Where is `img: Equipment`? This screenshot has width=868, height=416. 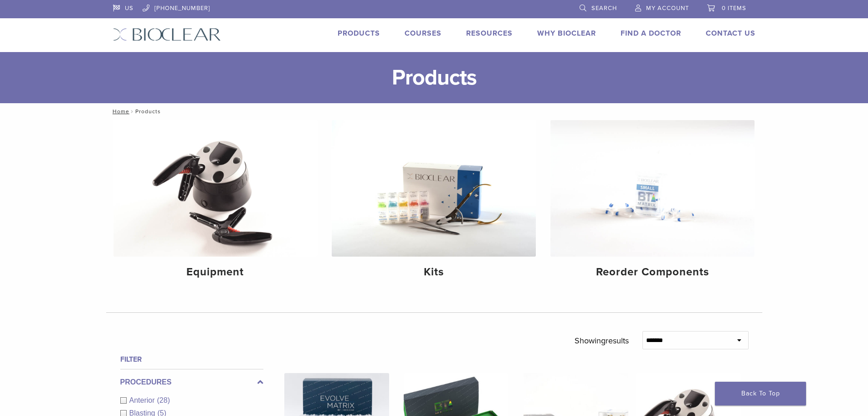 img: Equipment is located at coordinates (216, 188).